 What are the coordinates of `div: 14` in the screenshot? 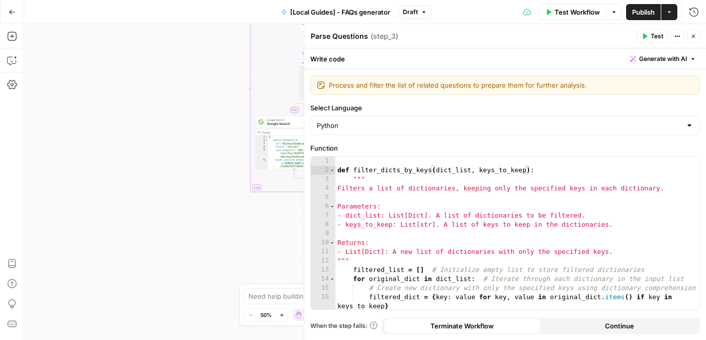 It's located at (323, 279).